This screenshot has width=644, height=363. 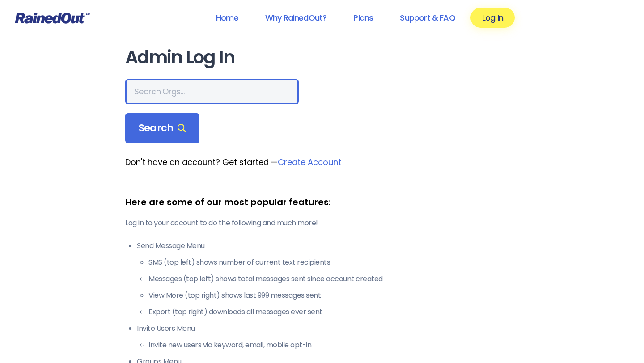 What do you see at coordinates (328, 337) in the screenshot?
I see `li: Invite Users Menu` at bounding box center [328, 337].